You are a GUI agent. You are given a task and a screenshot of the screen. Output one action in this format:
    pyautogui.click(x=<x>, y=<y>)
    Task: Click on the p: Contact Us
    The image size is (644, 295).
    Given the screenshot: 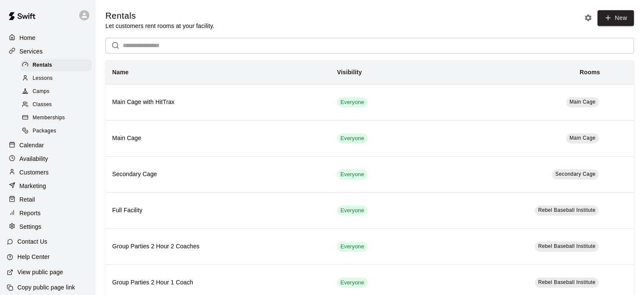 What is the action you would take?
    pyautogui.click(x=32, y=241)
    